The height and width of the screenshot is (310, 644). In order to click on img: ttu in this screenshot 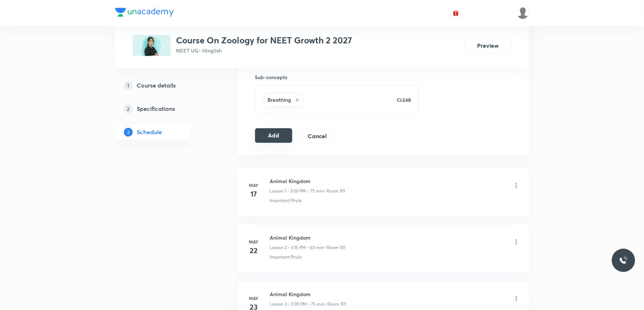, I will do `click(623, 260)`.